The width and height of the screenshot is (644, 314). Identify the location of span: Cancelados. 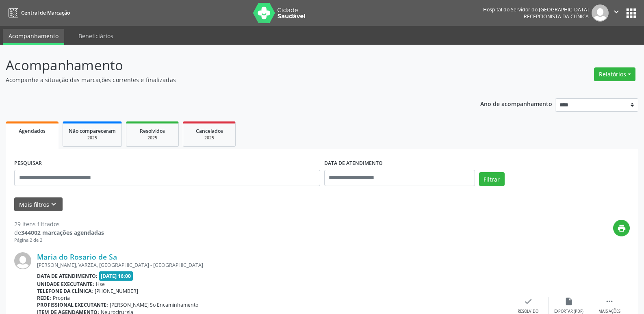
(209, 131).